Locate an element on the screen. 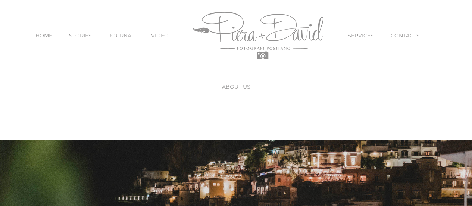  span: HOME is located at coordinates (44, 35).